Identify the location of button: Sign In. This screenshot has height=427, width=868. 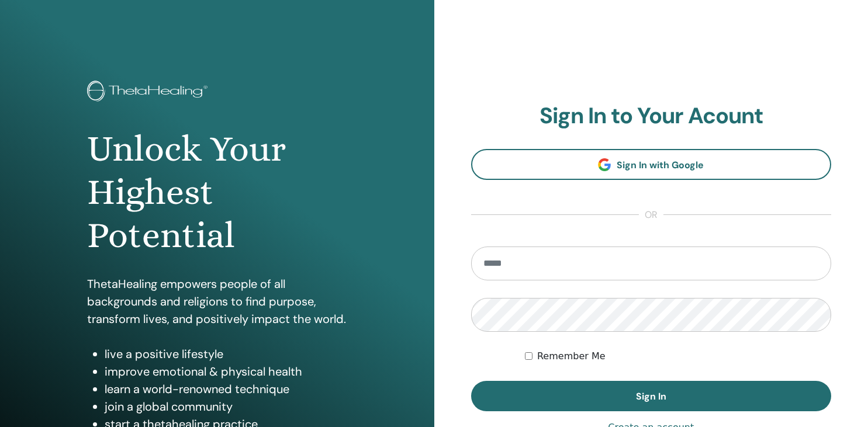
(651, 396).